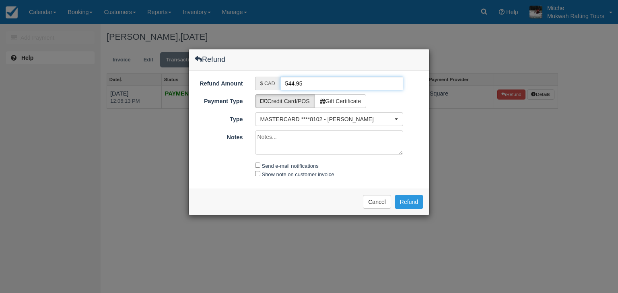 This screenshot has height=293, width=618. What do you see at coordinates (219, 136) in the screenshot?
I see `label: Notes` at bounding box center [219, 136].